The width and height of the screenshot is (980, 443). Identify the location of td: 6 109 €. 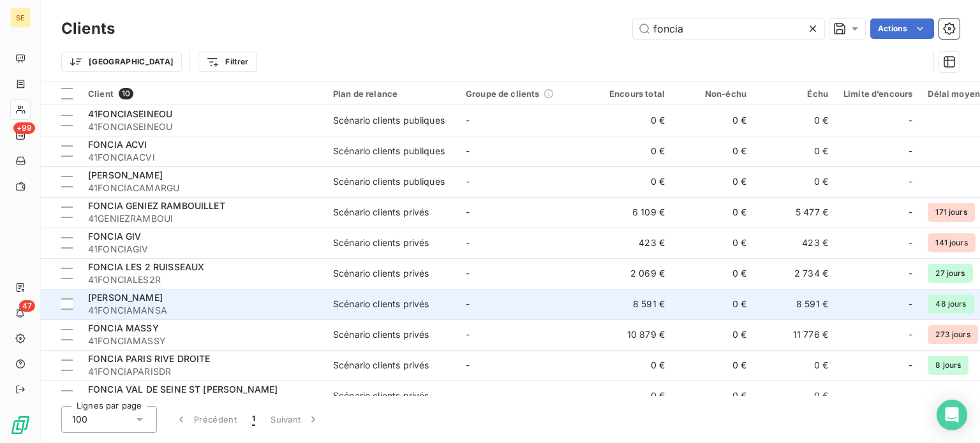
(632, 212).